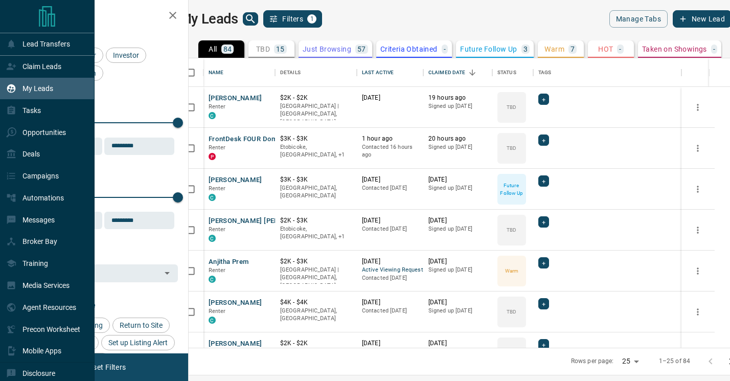 This screenshot has width=730, height=381. I want to click on button: Filters1, so click(292, 19).